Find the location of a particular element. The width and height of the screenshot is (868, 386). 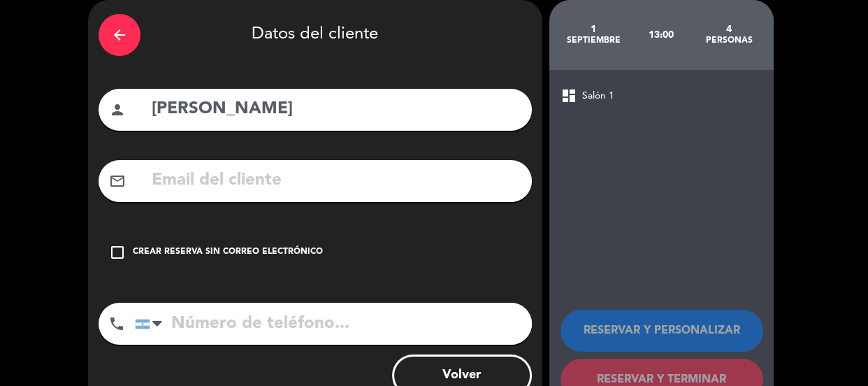

div: Argentina: +54 is located at coordinates (152, 324).